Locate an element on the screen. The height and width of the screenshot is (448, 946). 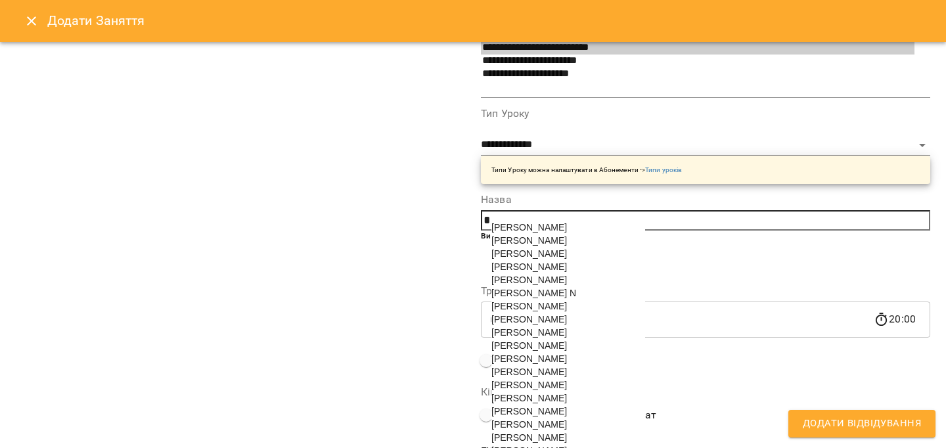
label: Тип Уроку is located at coordinates (706, 114).